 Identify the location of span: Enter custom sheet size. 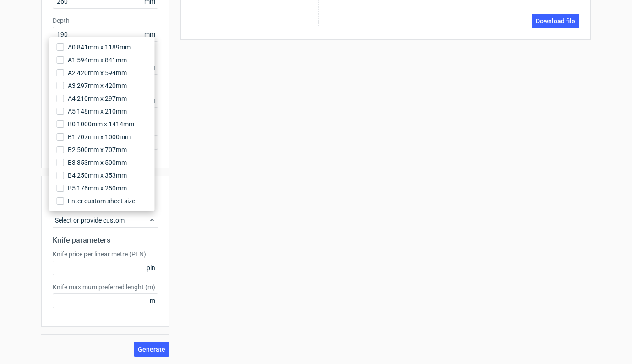
(102, 201).